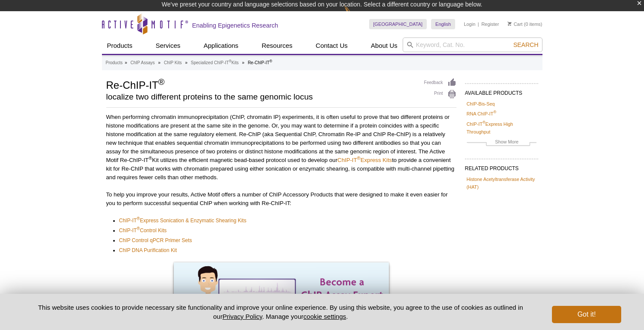  What do you see at coordinates (220, 46) in the screenshot?
I see `a: Applications` at bounding box center [220, 46].